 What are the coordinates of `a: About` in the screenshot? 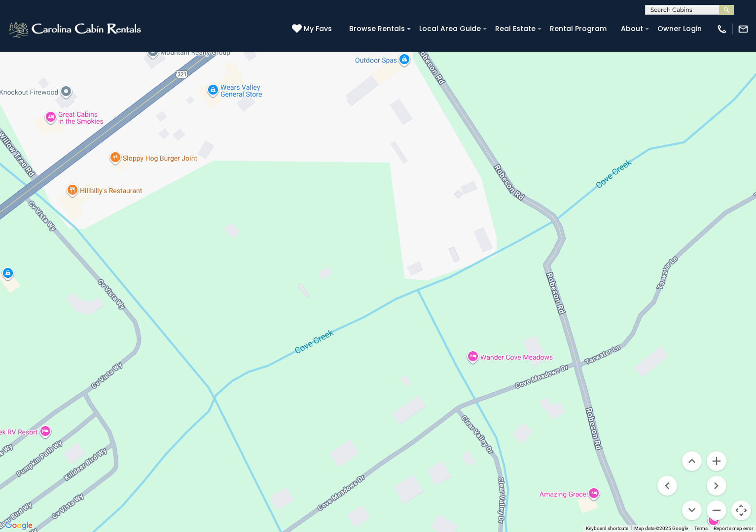 It's located at (632, 28).